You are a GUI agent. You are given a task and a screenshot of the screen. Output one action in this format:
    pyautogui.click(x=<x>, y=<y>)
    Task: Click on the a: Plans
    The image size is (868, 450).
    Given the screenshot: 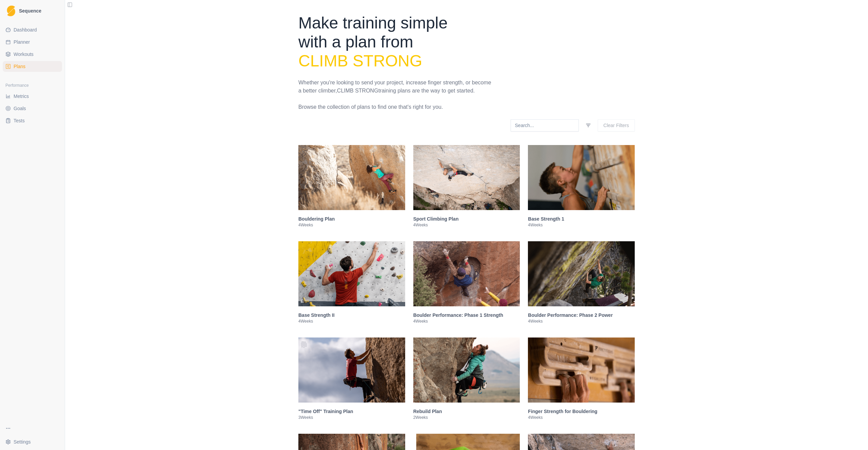 What is the action you would take?
    pyautogui.click(x=32, y=67)
    